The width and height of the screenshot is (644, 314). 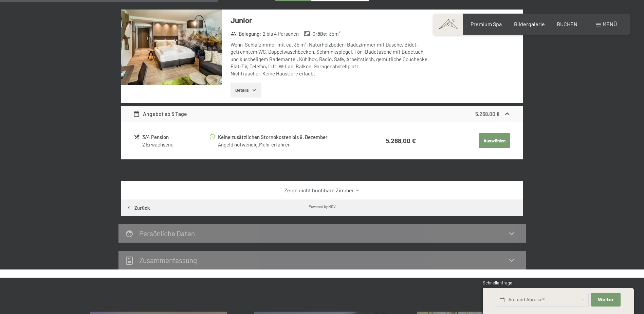 I want to click on div: Angebot ab 5 Tage, so click(x=160, y=114).